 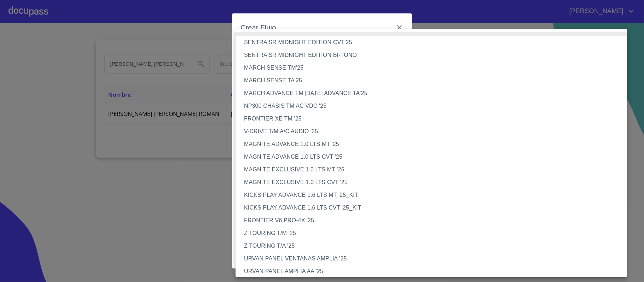 I want to click on li: URVAN PANEL AMPLIA AA '25, so click(x=435, y=272).